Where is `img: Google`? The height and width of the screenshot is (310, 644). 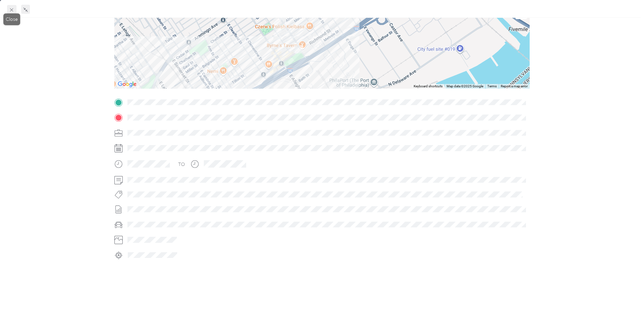 img: Google is located at coordinates (127, 84).